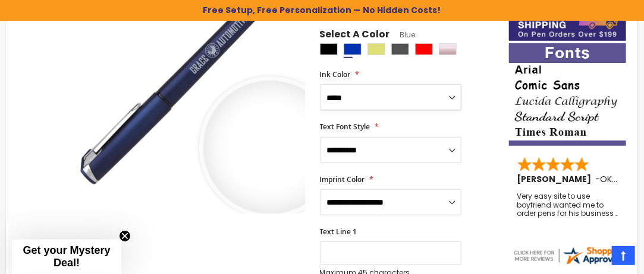 The image size is (644, 274). What do you see at coordinates (424, 49) in the screenshot?
I see `div: Red` at bounding box center [424, 49].